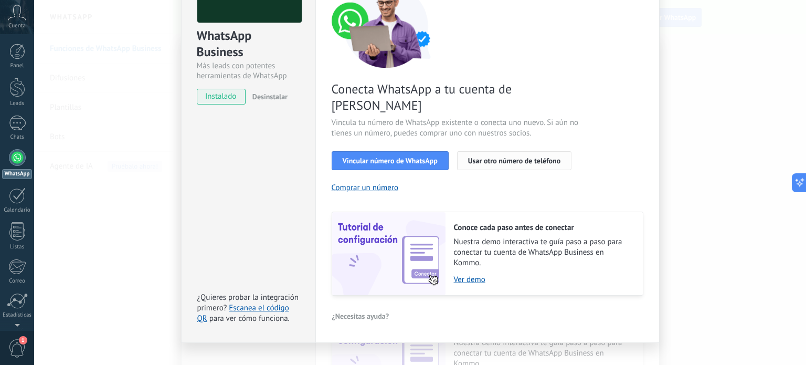 The image size is (806, 365). I want to click on button: Comprar un número, so click(365, 187).